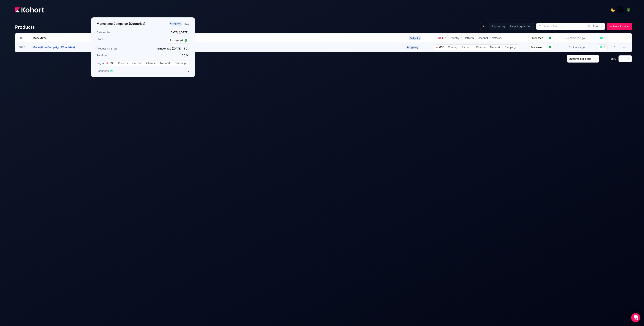 The width and height of the screenshot is (644, 326). I want to click on button: User Acquisition, so click(521, 26).